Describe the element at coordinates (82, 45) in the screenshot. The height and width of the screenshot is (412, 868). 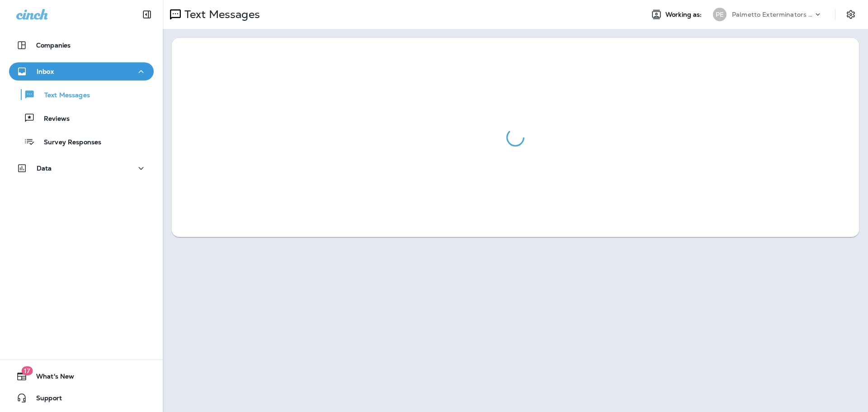
I see `button: Companies` at that location.